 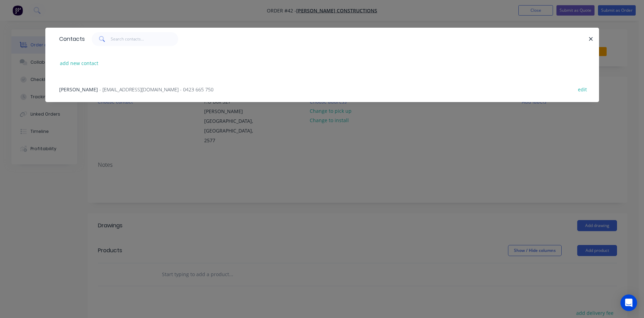 What do you see at coordinates (144, 39) in the screenshot?
I see `input: Search contacts...` at bounding box center [144, 39].